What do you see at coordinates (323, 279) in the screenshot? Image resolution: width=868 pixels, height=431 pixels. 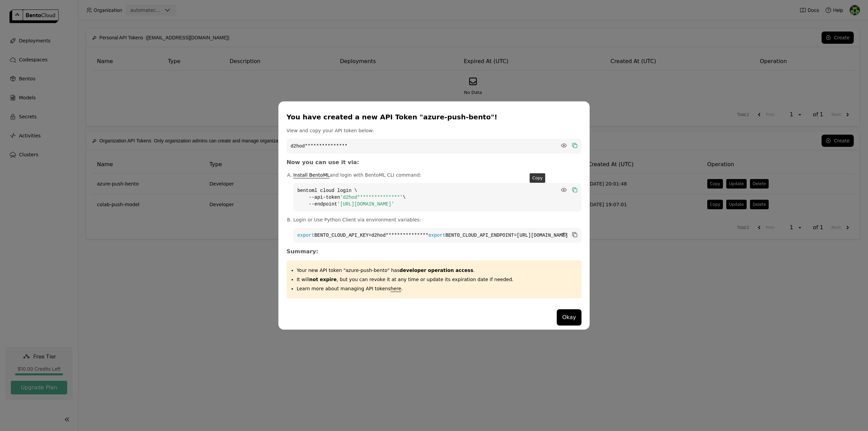 I see `strong: not expire` at bounding box center [323, 279].